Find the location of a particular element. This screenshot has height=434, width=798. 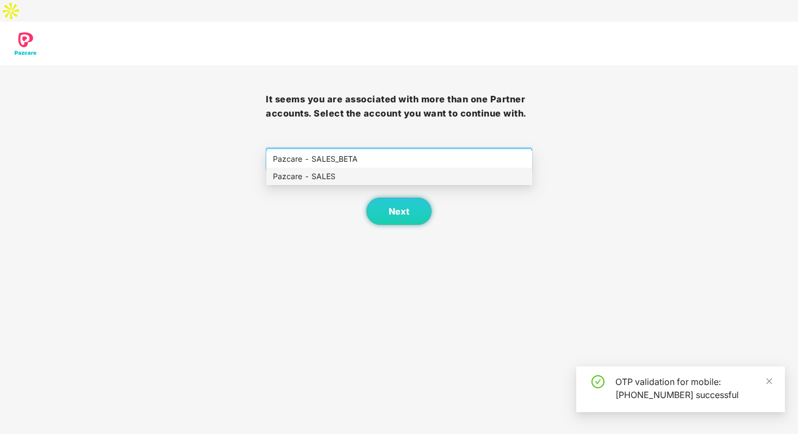

span: close is located at coordinates (770, 381).